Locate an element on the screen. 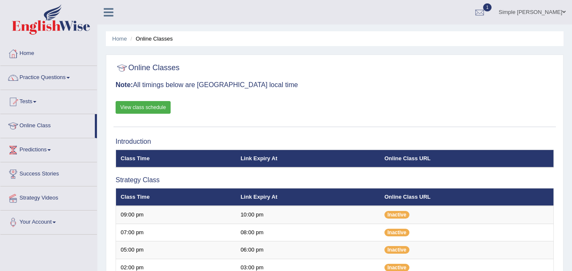  td: 07:00 pm is located at coordinates (176, 233).